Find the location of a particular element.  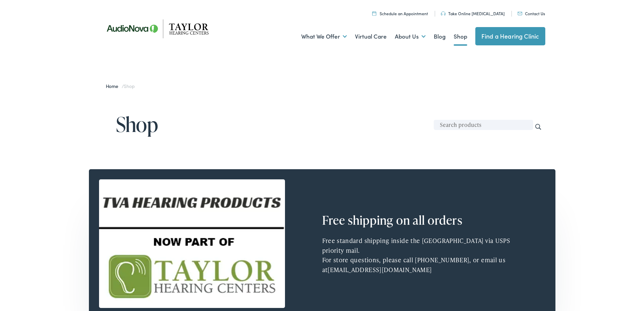

span: Shop is located at coordinates (129, 86).